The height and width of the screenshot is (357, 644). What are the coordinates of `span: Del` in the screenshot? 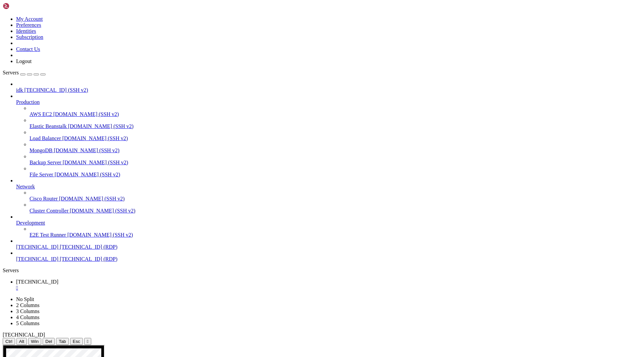 It's located at (49, 341).